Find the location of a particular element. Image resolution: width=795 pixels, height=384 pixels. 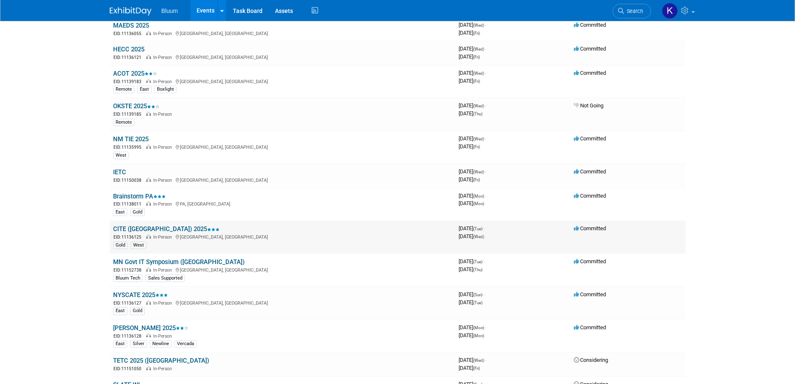

img: Kellie Noller is located at coordinates (670, 11).